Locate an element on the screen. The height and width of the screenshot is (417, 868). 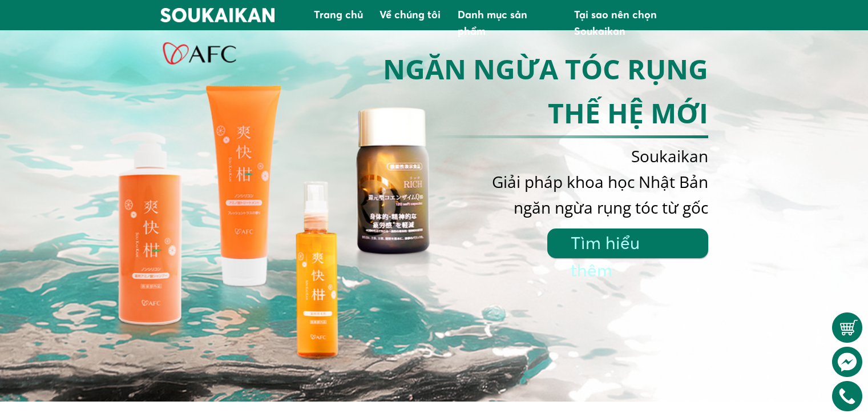
h3: Tìm hiểu thêm is located at coordinates (627, 258).